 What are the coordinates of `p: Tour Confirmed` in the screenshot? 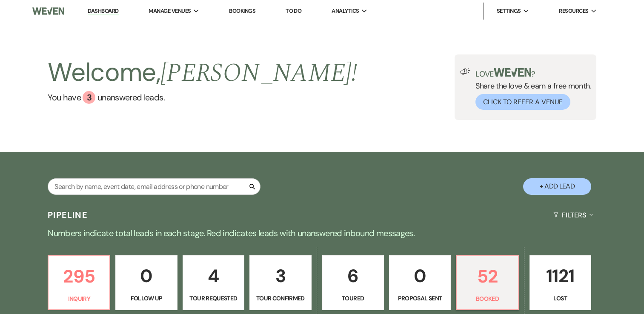 It's located at (280, 298).